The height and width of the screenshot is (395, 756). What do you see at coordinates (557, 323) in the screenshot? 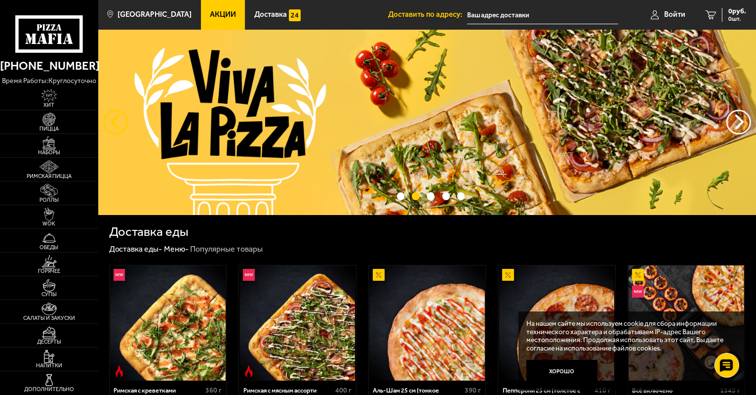
I see `img: Пепперони 25 см (толстое с сыром)` at bounding box center [557, 323].